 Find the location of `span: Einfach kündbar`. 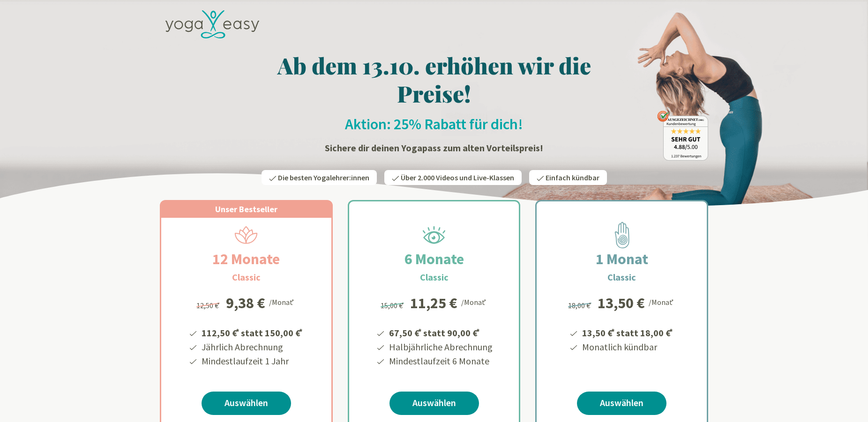

span: Einfach kündbar is located at coordinates (572, 177).